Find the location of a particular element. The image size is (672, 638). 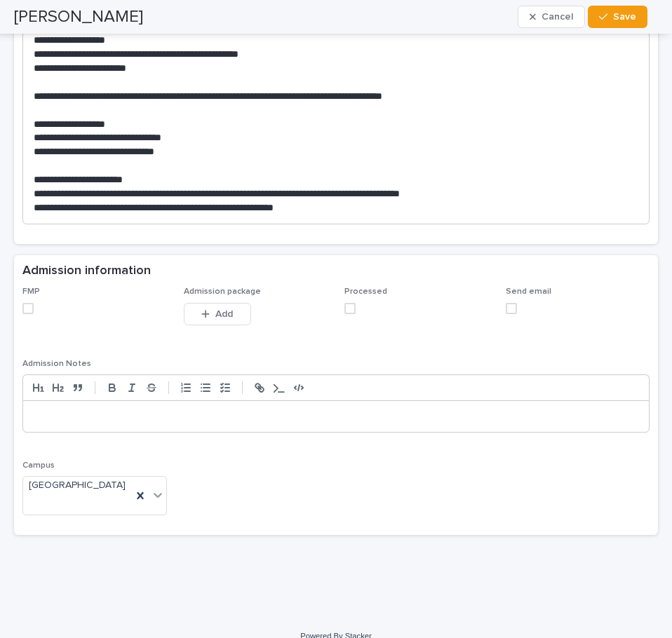

h2: Admission information is located at coordinates (86, 272).